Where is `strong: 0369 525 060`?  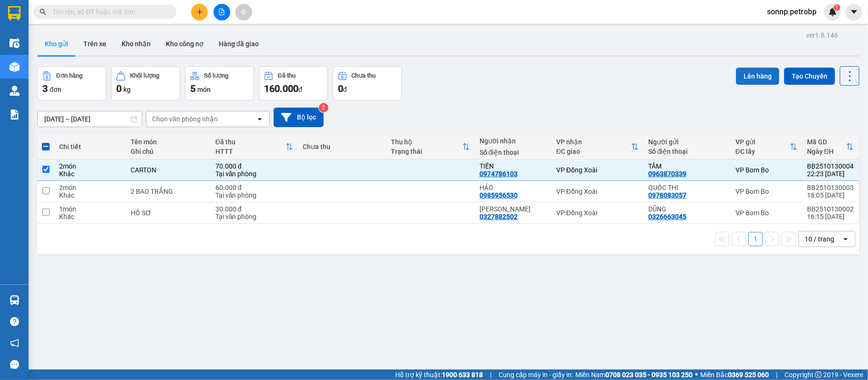 strong: 0369 525 060 is located at coordinates (748, 375).